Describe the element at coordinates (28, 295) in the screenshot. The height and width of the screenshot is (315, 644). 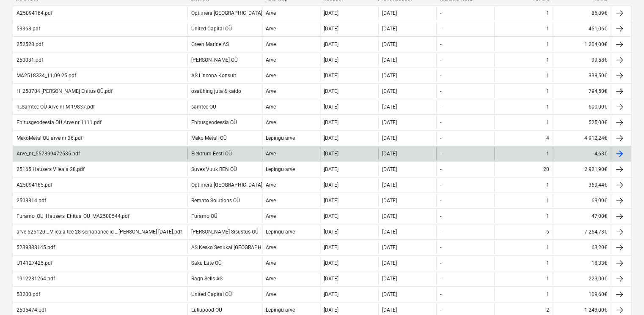
I see `div: 53200.pdf` at that location.